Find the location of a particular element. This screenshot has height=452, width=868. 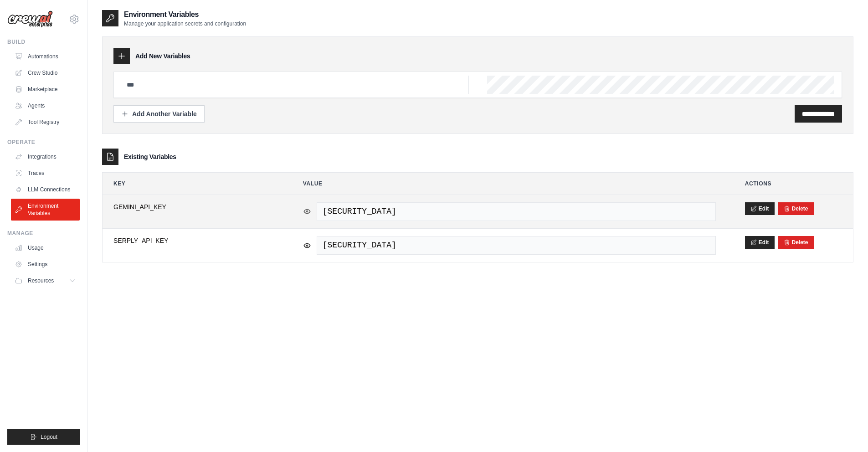

th: Value is located at coordinates (510, 184).